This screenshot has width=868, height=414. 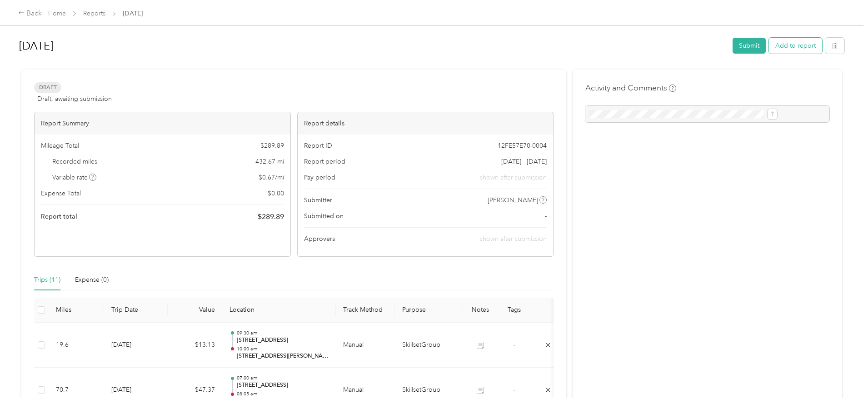 I want to click on th: Track Method, so click(x=365, y=310).